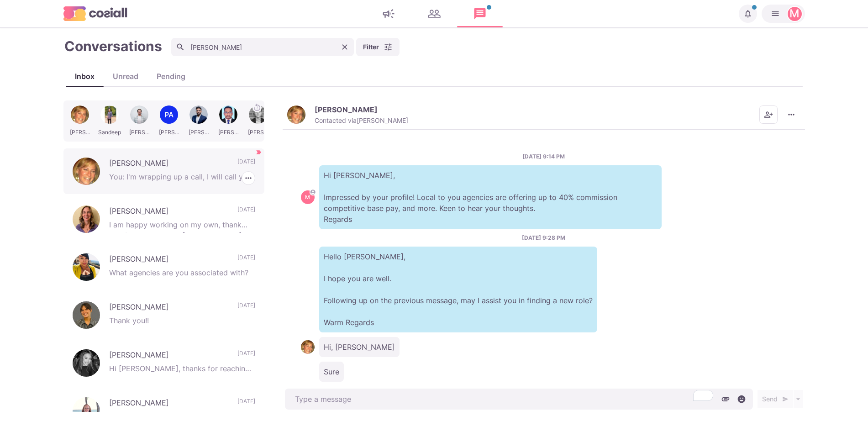  What do you see at coordinates (262, 47) in the screenshot?
I see `input: Search conversations` at bounding box center [262, 47].